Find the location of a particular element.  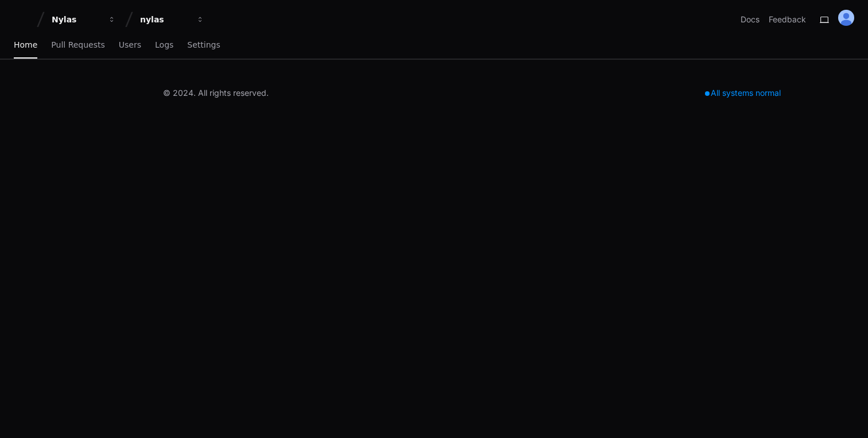

a: Settings is located at coordinates (203, 46).